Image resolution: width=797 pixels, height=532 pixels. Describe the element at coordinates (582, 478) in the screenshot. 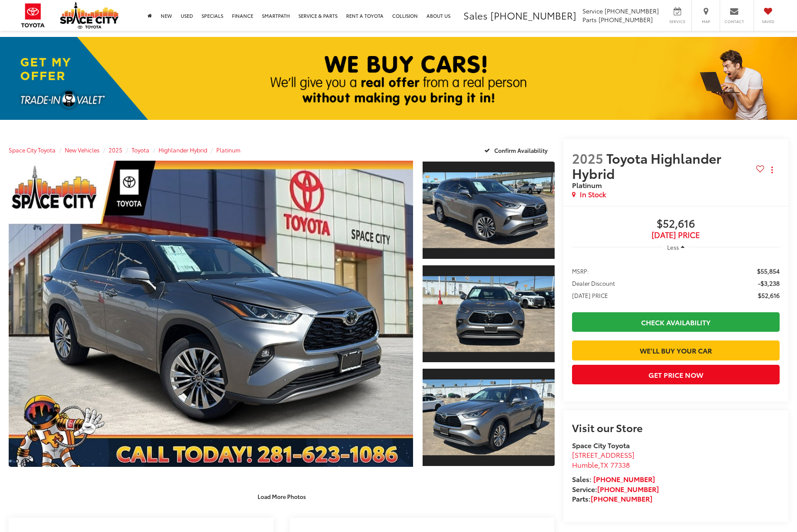

I see `span: Sales:` at that location.